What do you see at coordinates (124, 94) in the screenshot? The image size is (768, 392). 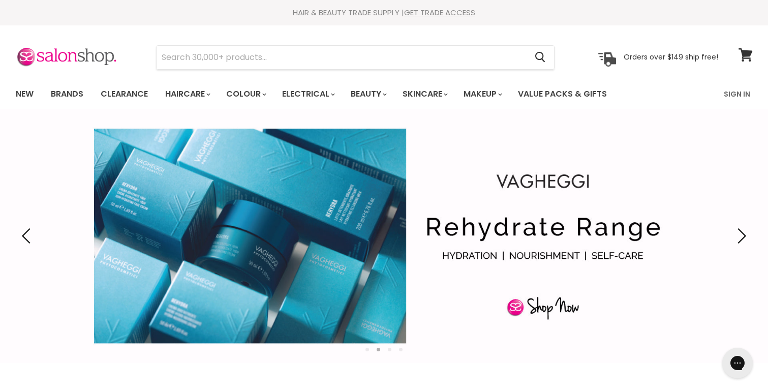 I see `a: Clearance` at bounding box center [124, 94].